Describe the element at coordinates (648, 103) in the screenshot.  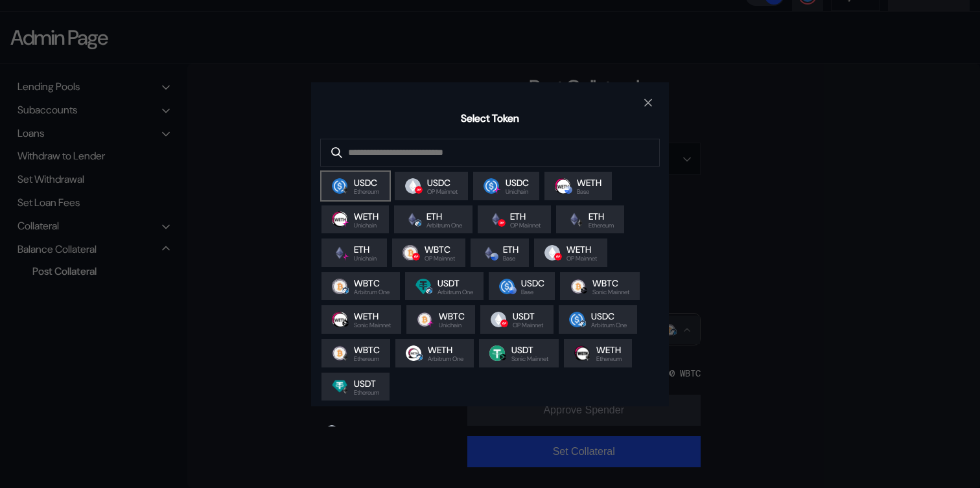
I see `button: close modal` at that location.